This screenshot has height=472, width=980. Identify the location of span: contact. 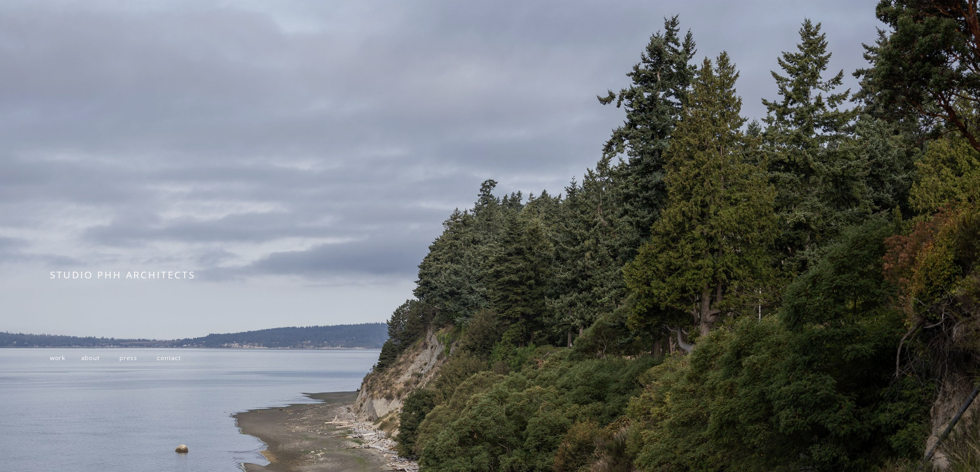
(168, 358).